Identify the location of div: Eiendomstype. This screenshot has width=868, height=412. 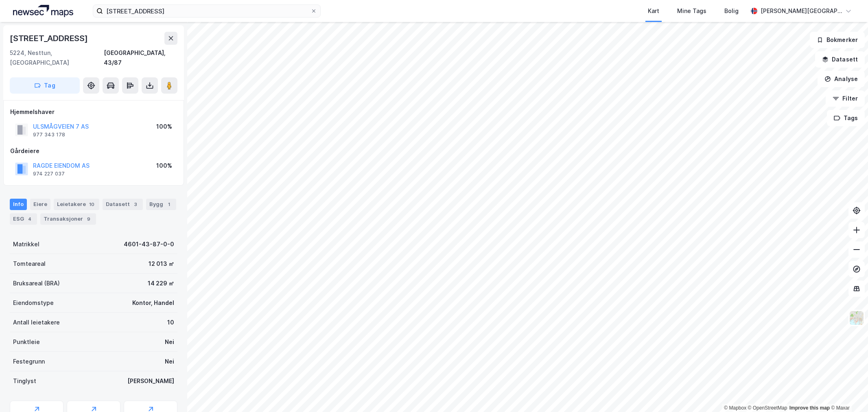
(34, 302).